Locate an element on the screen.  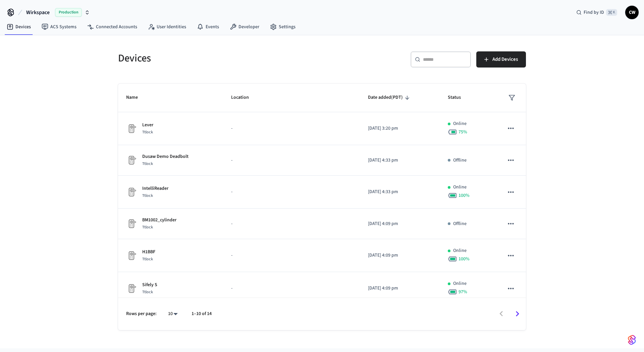
button: Add Devices is located at coordinates (501, 59).